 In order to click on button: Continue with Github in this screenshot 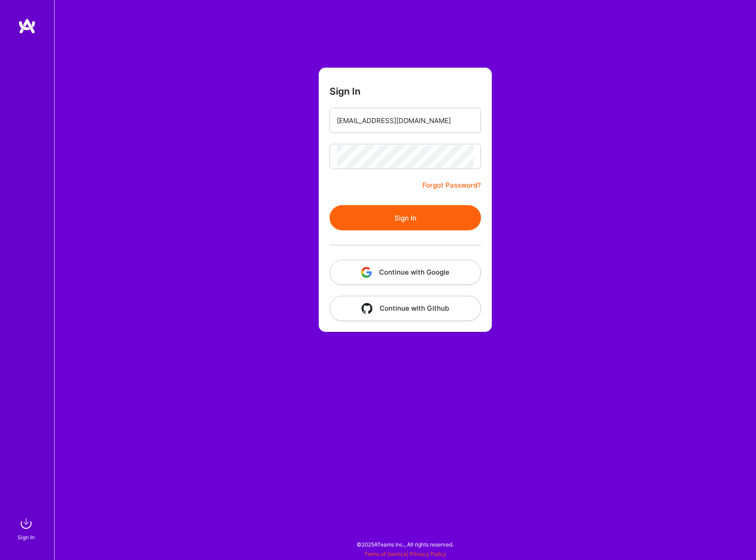, I will do `click(406, 308)`.